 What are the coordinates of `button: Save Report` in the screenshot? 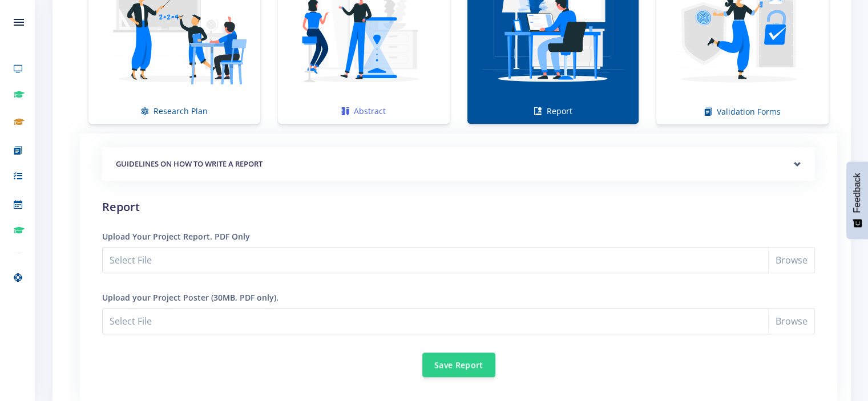 It's located at (459, 365).